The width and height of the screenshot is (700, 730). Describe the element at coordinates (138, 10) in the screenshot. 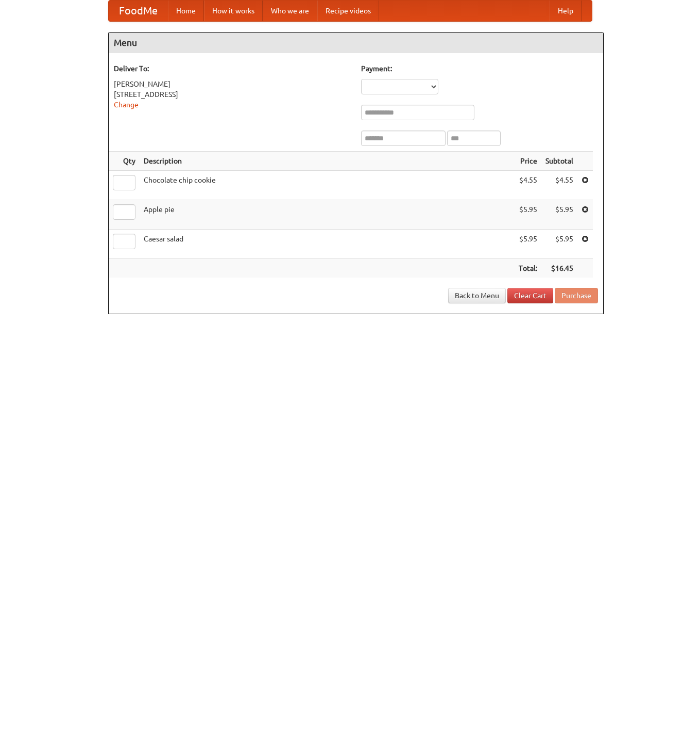

I see `a: FoodMe` at that location.